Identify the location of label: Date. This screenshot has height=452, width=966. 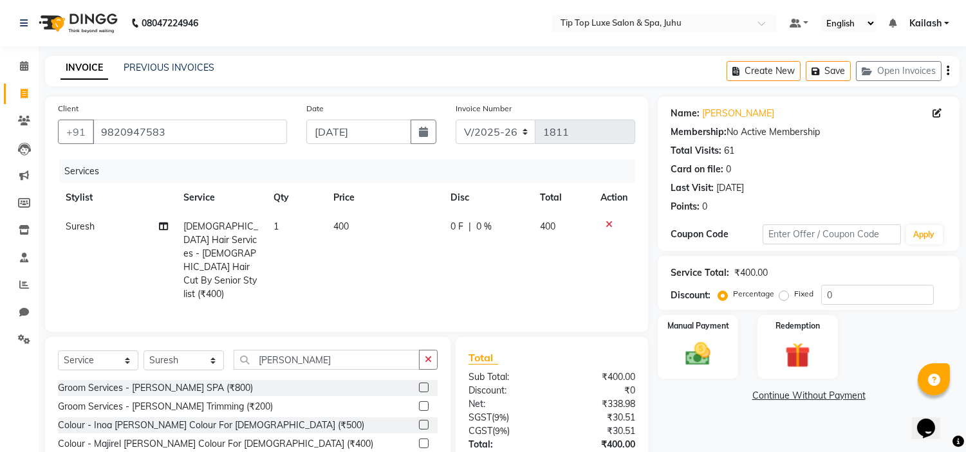
(315, 109).